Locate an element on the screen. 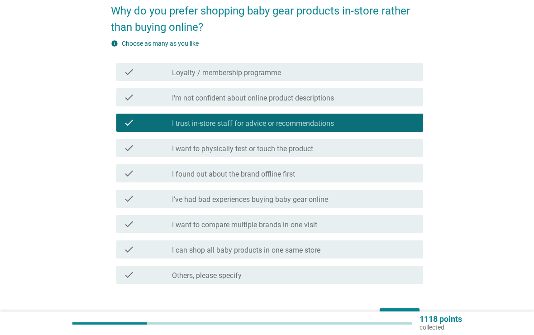  label: Loyalty / membership programme is located at coordinates (226, 73).